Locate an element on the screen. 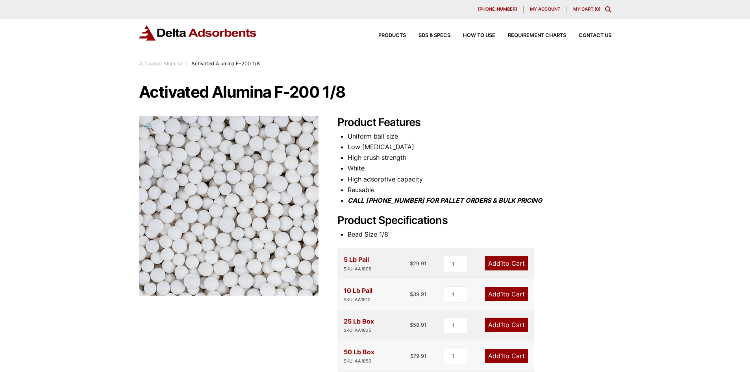  li: High adsorptive capacity is located at coordinates (480, 179).